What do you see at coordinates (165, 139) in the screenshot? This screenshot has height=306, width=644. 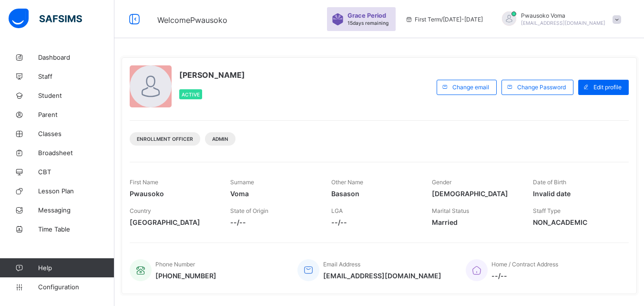 I see `span: Enrollment Officer` at bounding box center [165, 139].